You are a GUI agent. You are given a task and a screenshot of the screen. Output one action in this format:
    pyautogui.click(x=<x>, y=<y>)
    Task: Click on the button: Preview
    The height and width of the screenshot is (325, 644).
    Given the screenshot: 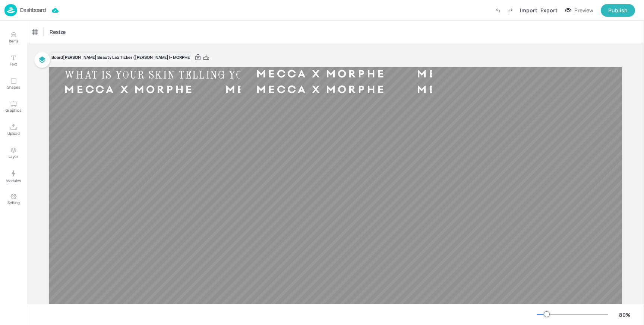 What is the action you would take?
    pyautogui.click(x=579, y=10)
    